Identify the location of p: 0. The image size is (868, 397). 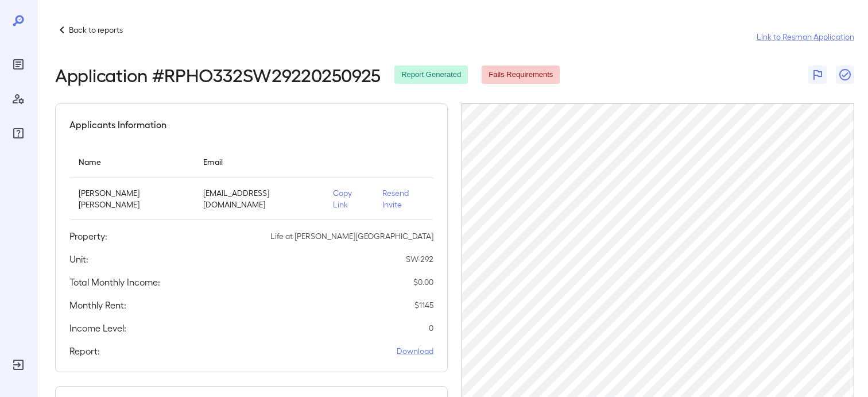
(431, 328).